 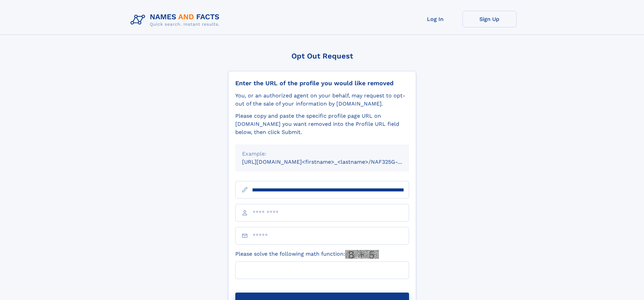 What do you see at coordinates (307, 255) in the screenshot?
I see `label: Please solve the following math function:` at bounding box center [307, 255].